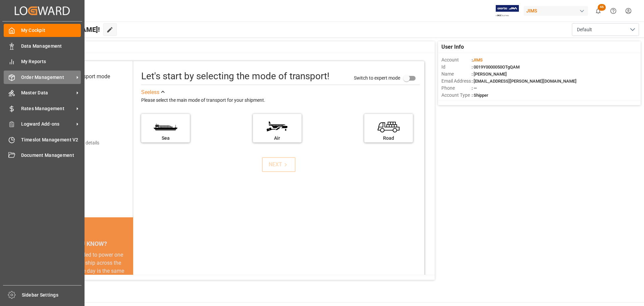 This screenshot has height=306, width=644. I want to click on span: Document Management, so click(51, 155).